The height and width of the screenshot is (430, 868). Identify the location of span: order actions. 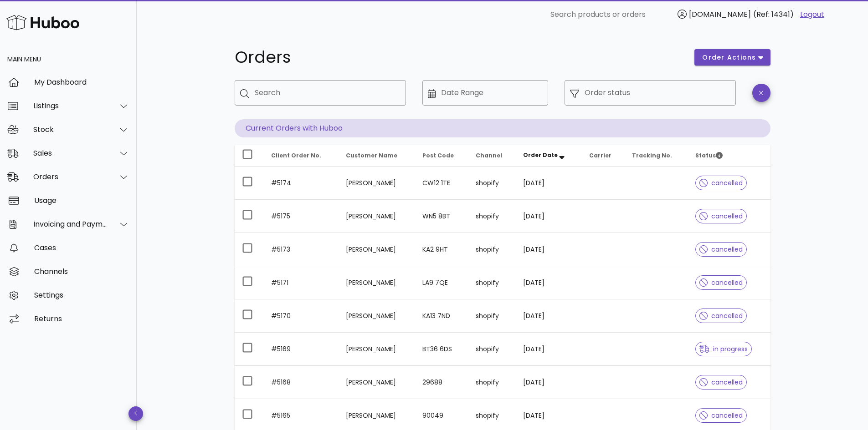
(729, 57).